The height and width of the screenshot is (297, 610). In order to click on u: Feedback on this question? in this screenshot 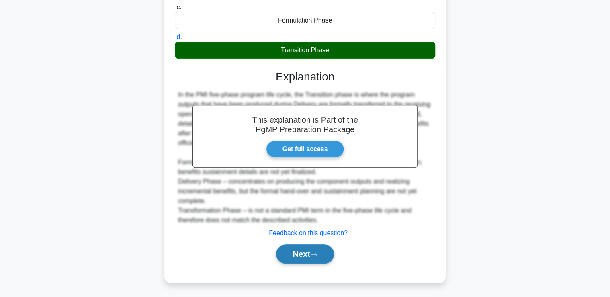, I will do `click(308, 233)`.